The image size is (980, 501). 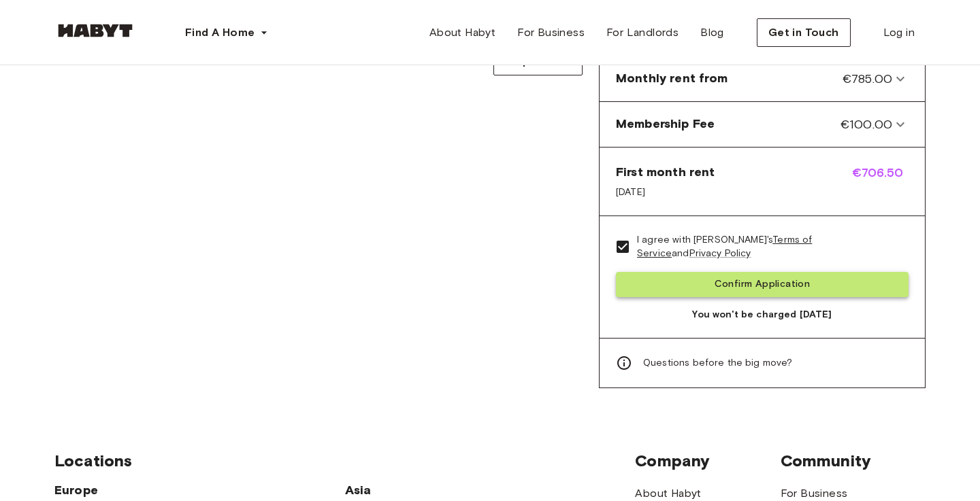 I want to click on span: Europe, so click(x=199, y=491).